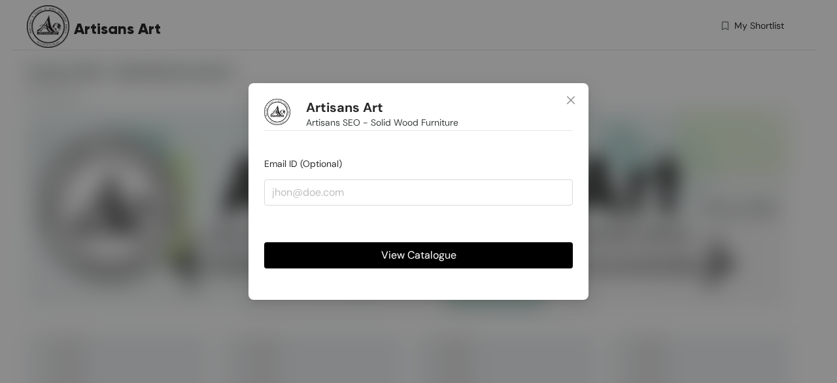 This screenshot has width=837, height=383. What do you see at coordinates (419, 254) in the screenshot?
I see `span: View Catalogue` at bounding box center [419, 254].